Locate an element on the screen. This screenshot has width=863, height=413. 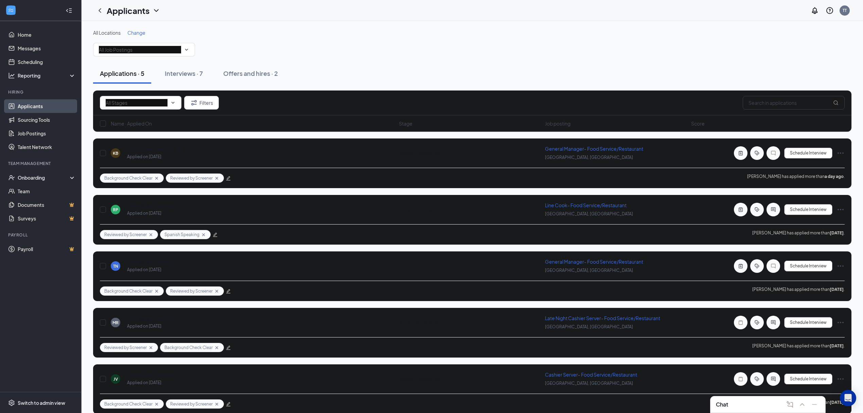
div: Onboarding is located at coordinates (44, 177).